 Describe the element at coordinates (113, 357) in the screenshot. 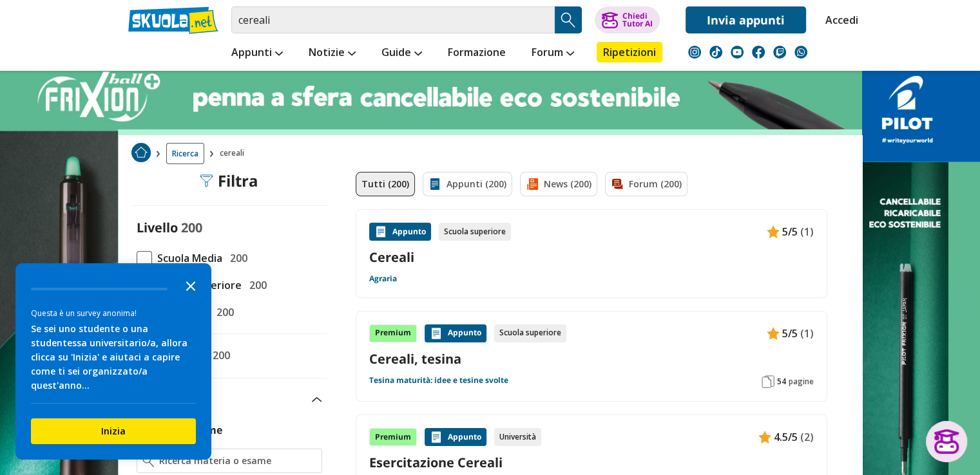

I see `div: Se sei uno studente o una studentessa universitario/a, allora clicca su 'Inizia' e aiutaci a capi...` at that location.